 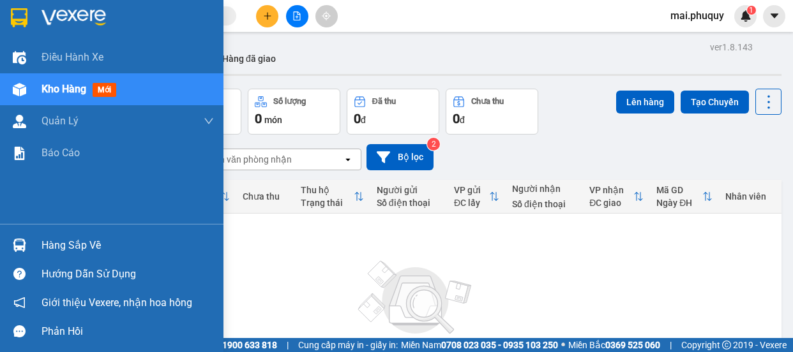 What do you see at coordinates (64, 89) in the screenshot?
I see `span: Kho hàng` at bounding box center [64, 89].